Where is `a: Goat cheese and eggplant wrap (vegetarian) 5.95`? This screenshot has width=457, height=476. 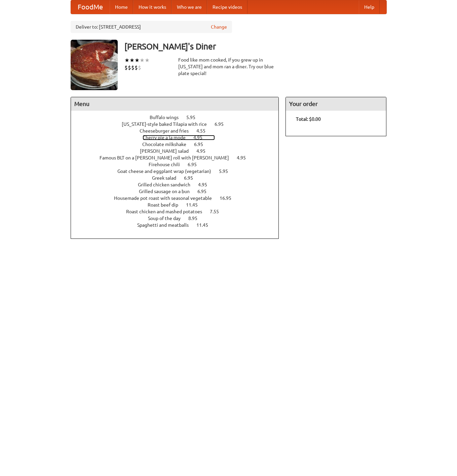
a: Goat cheese and eggplant wrap (vegetarian) 5.95 is located at coordinates (179, 171).